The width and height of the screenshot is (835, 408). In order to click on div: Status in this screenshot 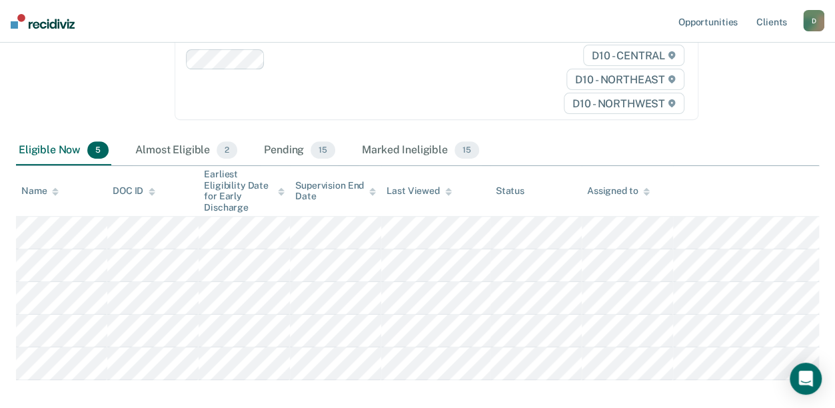, I will do `click(510, 191)`.